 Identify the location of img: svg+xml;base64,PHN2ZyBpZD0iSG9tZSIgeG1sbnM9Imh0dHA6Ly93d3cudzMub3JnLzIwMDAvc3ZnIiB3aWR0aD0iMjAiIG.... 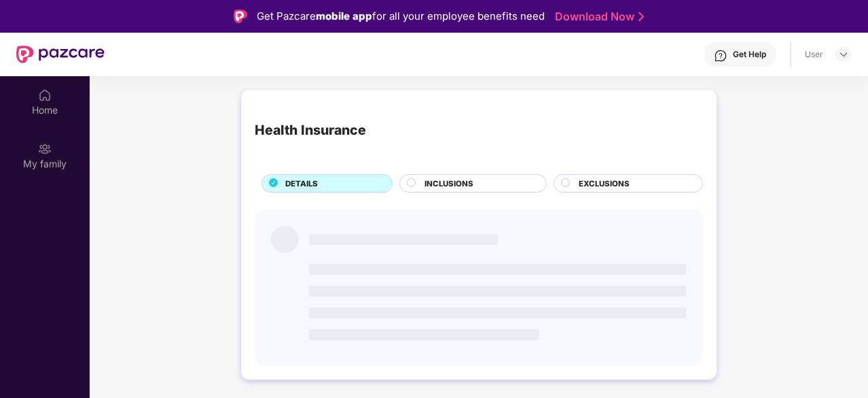
(45, 95).